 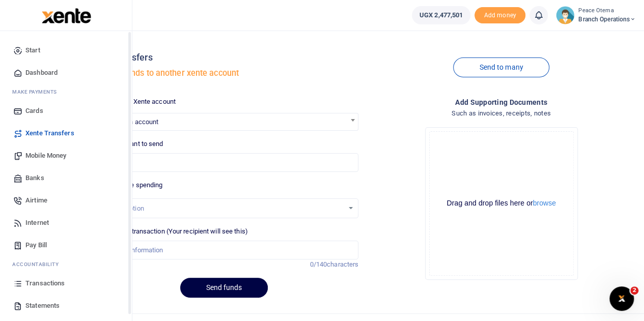 I want to click on a: Pay Bill, so click(x=66, y=246).